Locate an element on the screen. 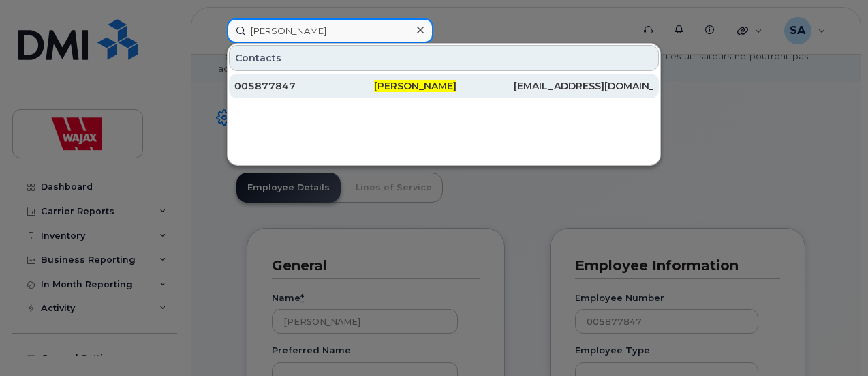  input: Find something... is located at coordinates (330, 31).